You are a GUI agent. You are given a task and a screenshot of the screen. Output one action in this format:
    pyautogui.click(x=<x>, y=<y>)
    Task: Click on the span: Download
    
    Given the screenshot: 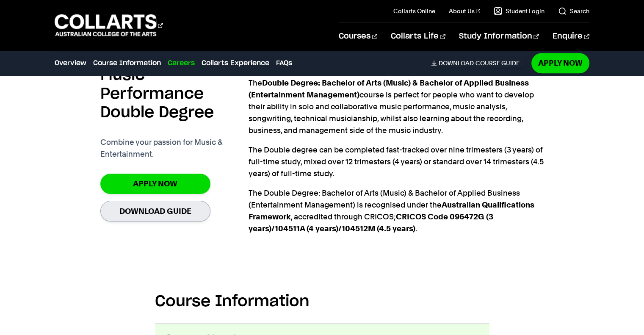 What is the action you would take?
    pyautogui.click(x=456, y=63)
    